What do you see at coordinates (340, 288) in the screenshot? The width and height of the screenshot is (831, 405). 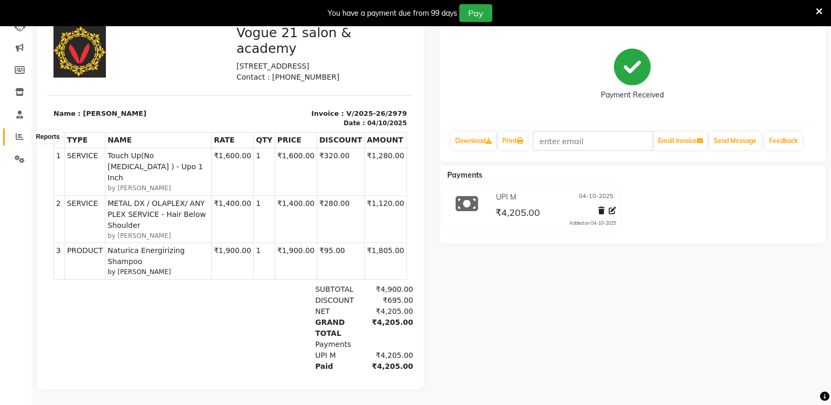 I see `div: ₹4,900.00` at bounding box center [340, 288].